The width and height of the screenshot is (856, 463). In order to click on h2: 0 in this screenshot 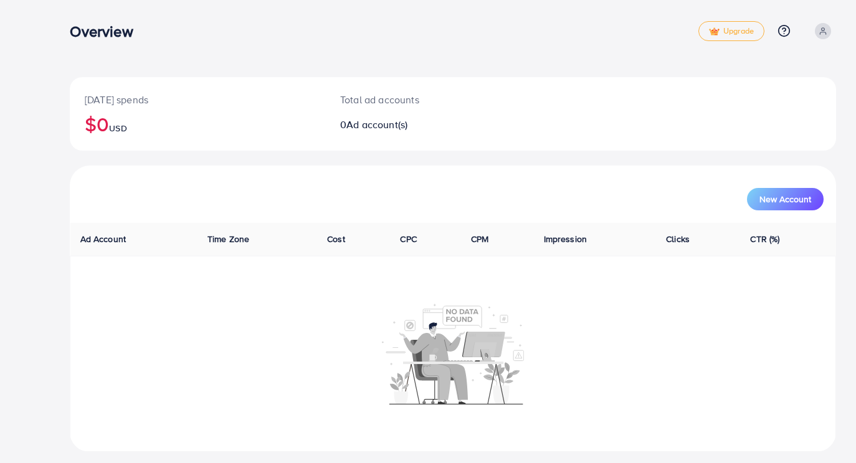, I will do `click(421, 125)`.